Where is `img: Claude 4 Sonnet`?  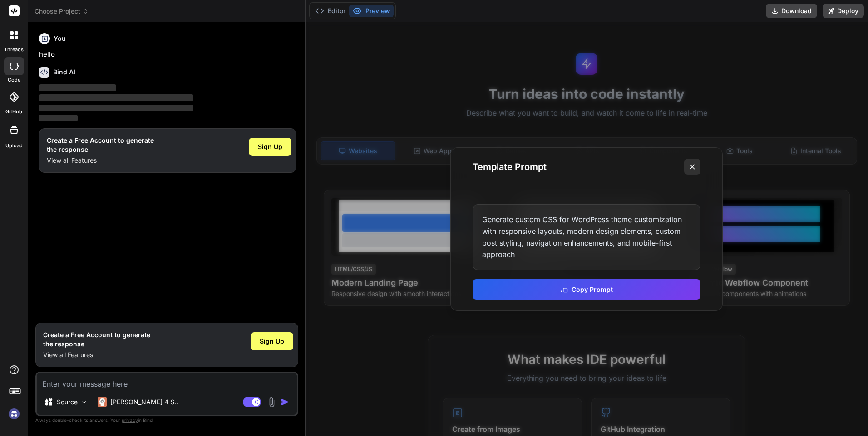 img: Claude 4 Sonnet is located at coordinates (102, 402).